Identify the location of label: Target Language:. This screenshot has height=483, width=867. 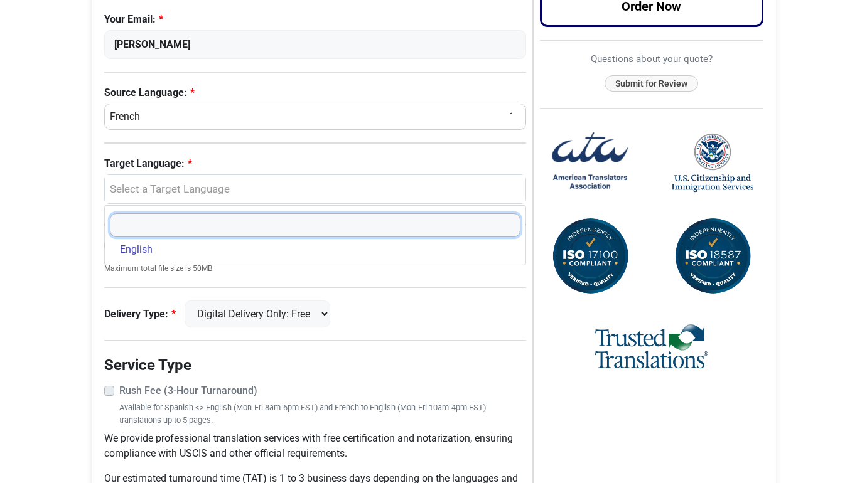
(315, 164).